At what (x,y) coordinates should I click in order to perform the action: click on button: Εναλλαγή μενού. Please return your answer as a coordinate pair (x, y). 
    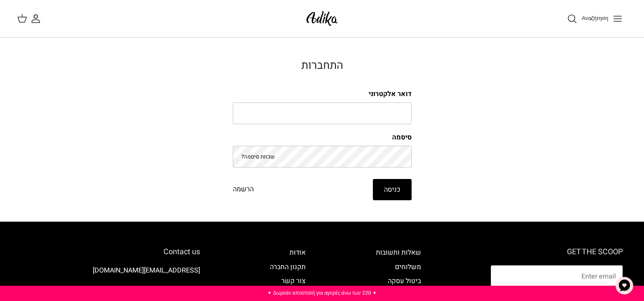
    Looking at the image, I should click on (618, 19).